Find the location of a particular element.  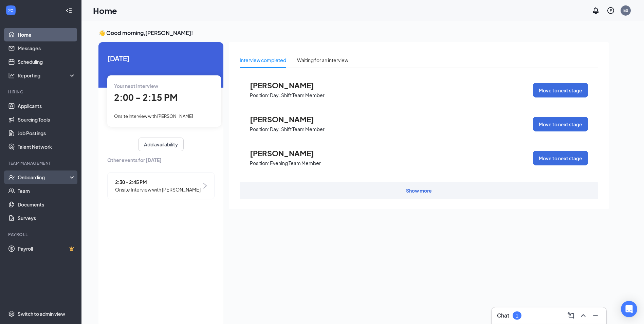

svg: WorkstreamLogo is located at coordinates (11, 10).